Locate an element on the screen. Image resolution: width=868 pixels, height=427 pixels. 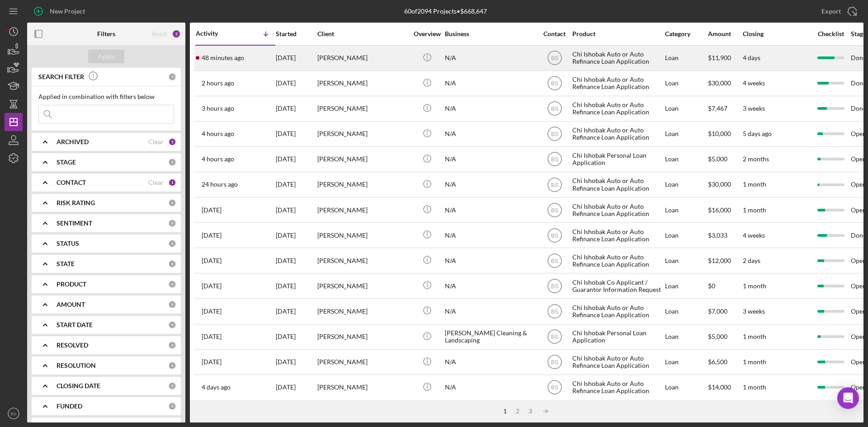
div: $14,000 is located at coordinates (724, 388).